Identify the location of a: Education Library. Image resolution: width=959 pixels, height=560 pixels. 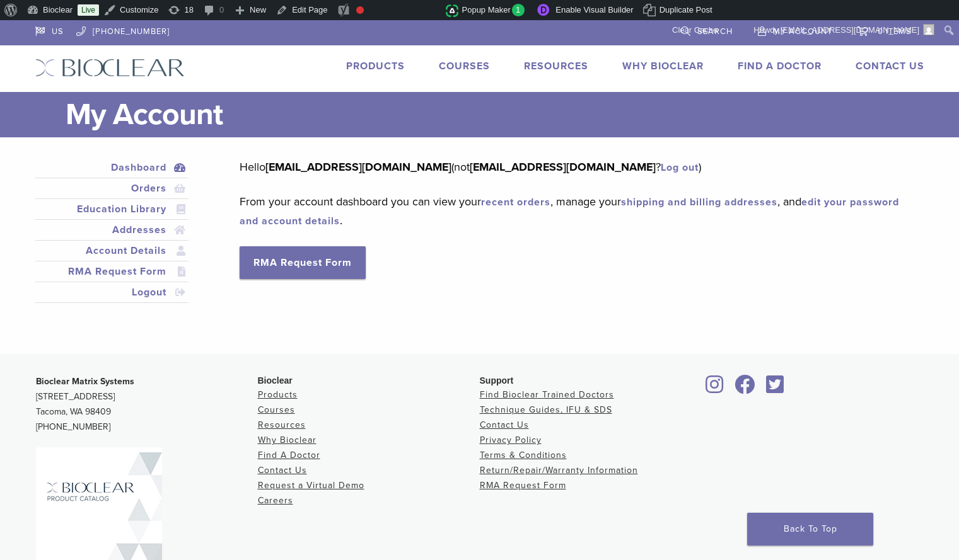
(112, 209).